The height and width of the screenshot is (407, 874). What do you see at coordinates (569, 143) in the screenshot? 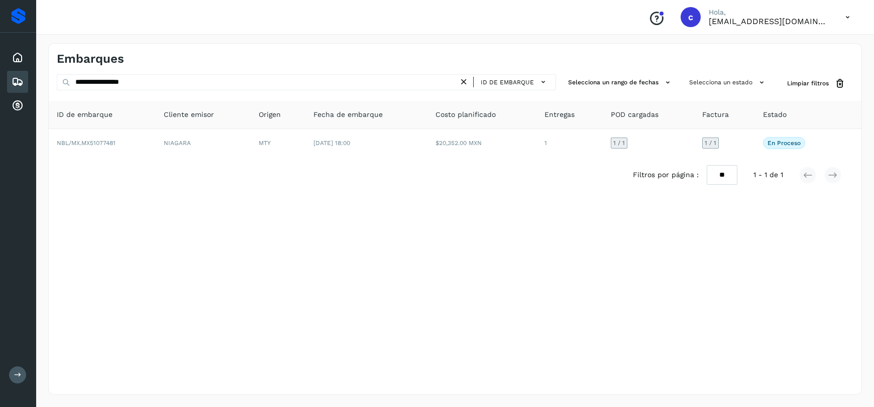
I see `td: 1` at bounding box center [569, 143].